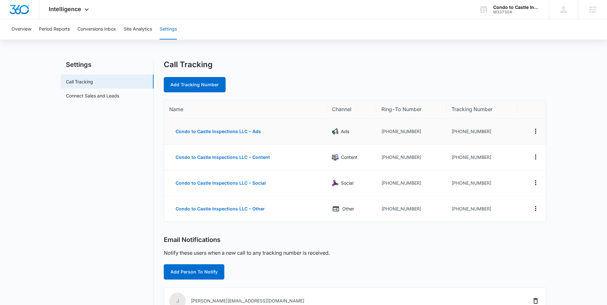  Describe the element at coordinates (194, 272) in the screenshot. I see `button: Add Person To Notify` at that location.